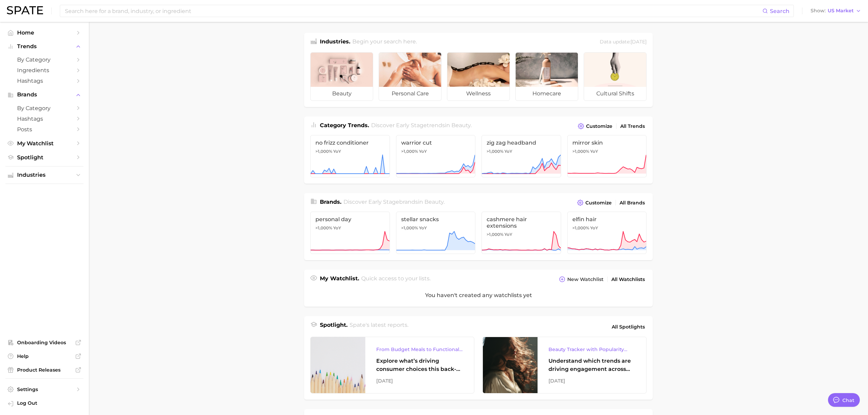 This screenshot has width=868, height=415. What do you see at coordinates (379, 327) in the screenshot?
I see `h2: Spate's latest reports.` at bounding box center [379, 327].